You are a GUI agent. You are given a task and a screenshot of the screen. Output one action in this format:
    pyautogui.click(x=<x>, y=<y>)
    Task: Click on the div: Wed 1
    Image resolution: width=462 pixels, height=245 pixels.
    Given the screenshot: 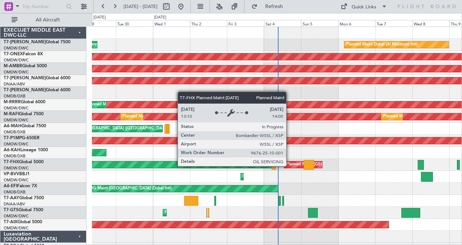 What is the action you would take?
    pyautogui.click(x=171, y=23)
    